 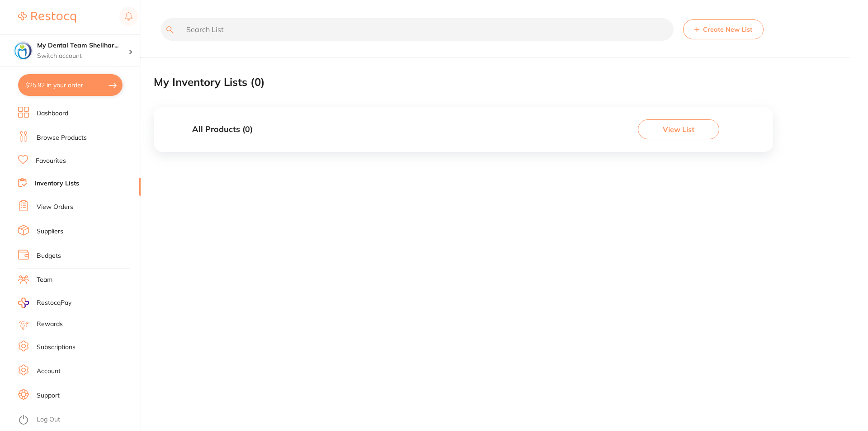 I want to click on button: $25.92 in your order, so click(x=70, y=85).